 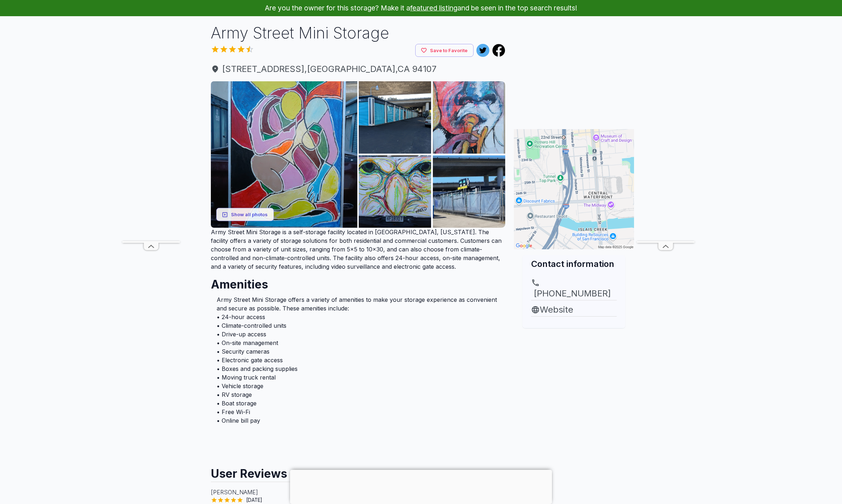 What do you see at coordinates (574, 263) in the screenshot?
I see `h2: Contact information` at bounding box center [574, 263].